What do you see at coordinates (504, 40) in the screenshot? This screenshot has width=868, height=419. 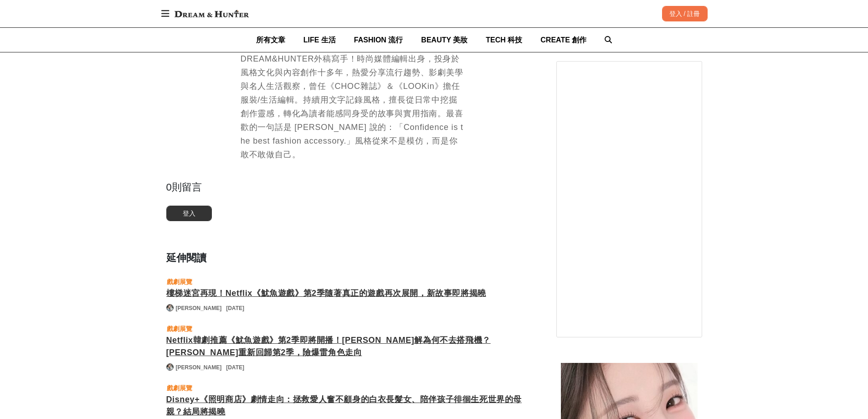 I see `a: TECH 科技` at bounding box center [504, 40].